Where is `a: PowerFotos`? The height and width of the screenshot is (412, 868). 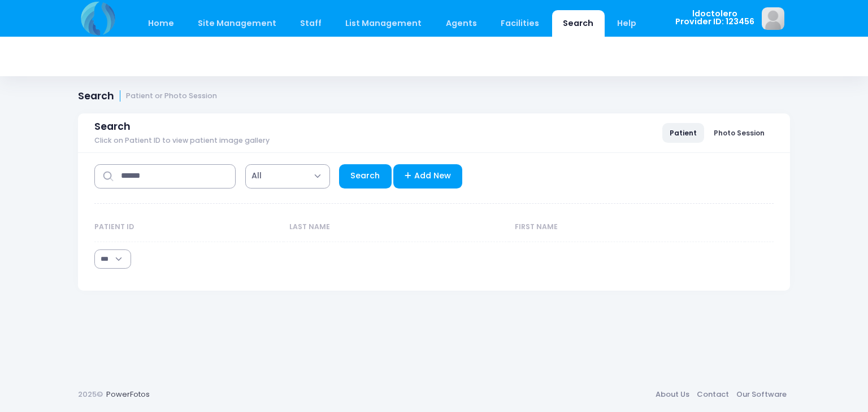
a: PowerFotos is located at coordinates (128, 394).